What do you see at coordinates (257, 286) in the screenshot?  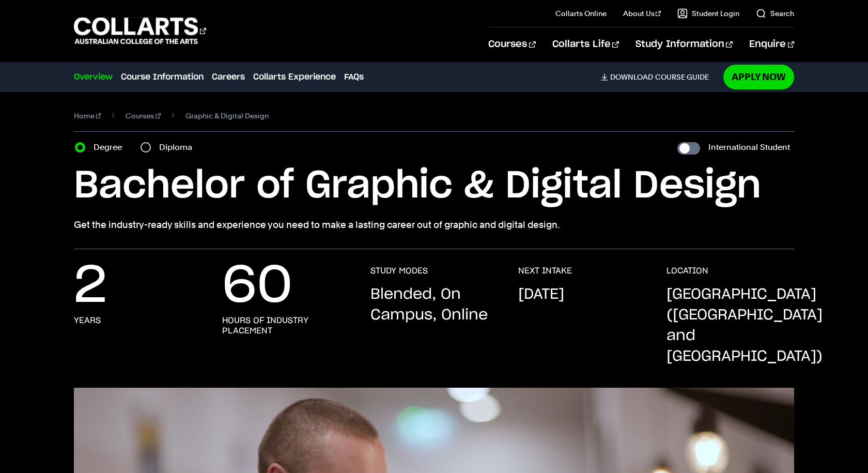 I see `p: 60` at bounding box center [257, 286].